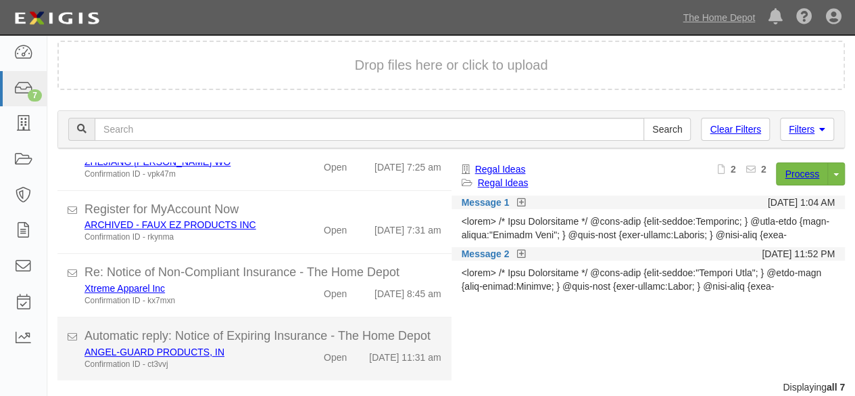  I want to click on a: Filters, so click(807, 129).